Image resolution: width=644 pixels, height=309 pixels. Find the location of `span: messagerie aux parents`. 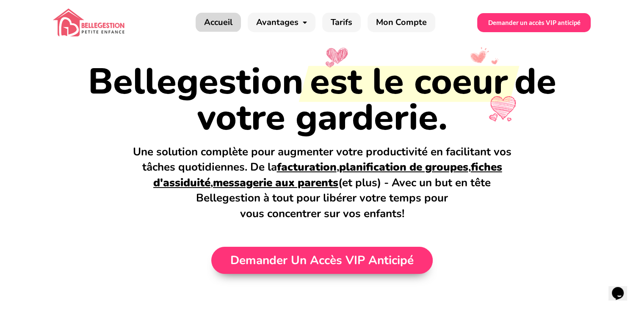

span: messagerie aux parents is located at coordinates (276, 182).